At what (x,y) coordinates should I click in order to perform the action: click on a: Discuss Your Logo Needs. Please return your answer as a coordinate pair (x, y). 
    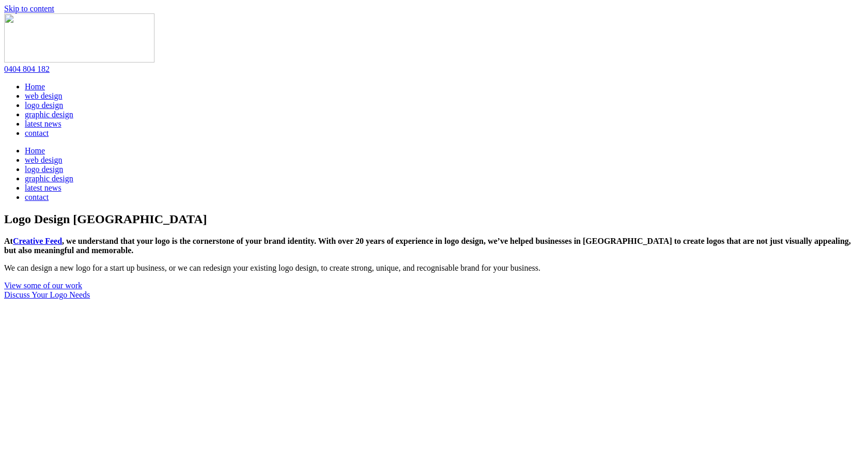
    Looking at the image, I should click on (47, 295).